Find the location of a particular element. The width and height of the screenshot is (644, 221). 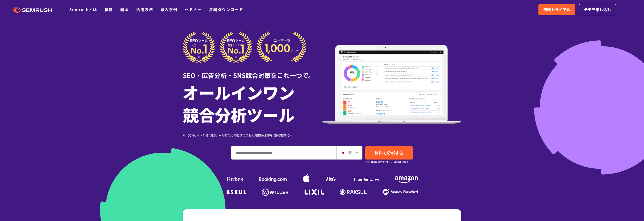

a: 機能 is located at coordinates (109, 9).